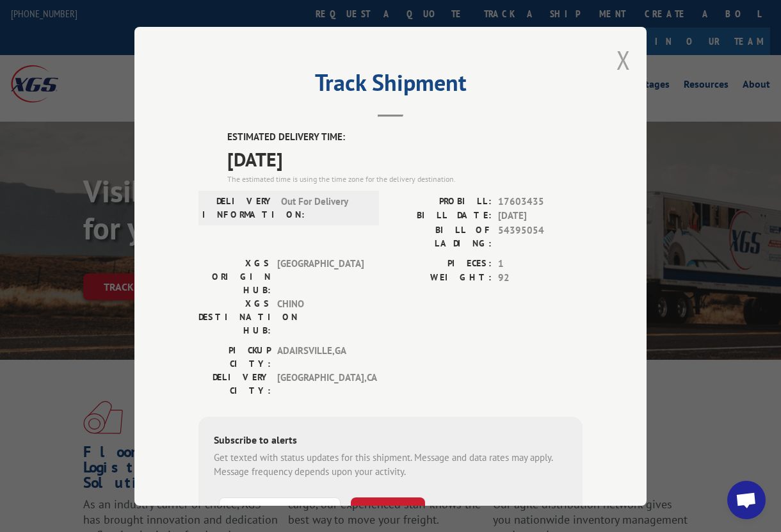  What do you see at coordinates (441, 236) in the screenshot?
I see `label: BILL OF LADING:` at bounding box center [441, 236].